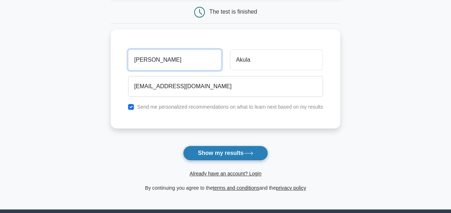  I want to click on input: Last name, so click(276, 60).